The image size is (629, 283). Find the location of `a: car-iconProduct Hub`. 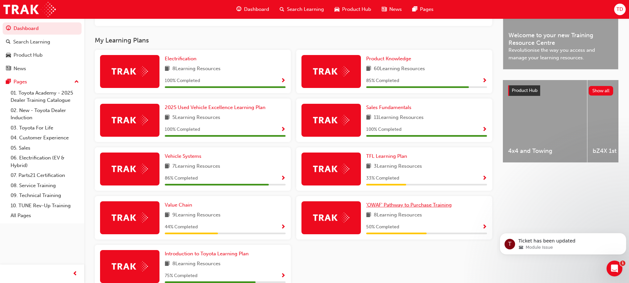

a: car-iconProduct Hub is located at coordinates (352, 9).